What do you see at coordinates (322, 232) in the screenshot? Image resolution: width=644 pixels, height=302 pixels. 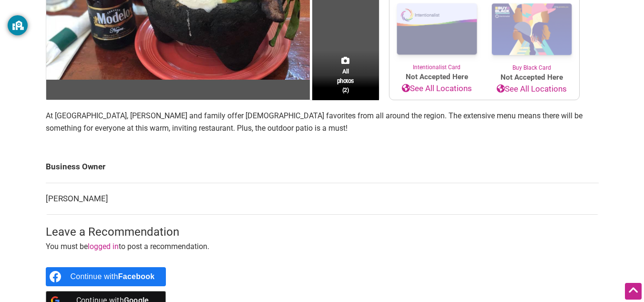 I see `h3: Leave a Recommendation` at bounding box center [322, 232].